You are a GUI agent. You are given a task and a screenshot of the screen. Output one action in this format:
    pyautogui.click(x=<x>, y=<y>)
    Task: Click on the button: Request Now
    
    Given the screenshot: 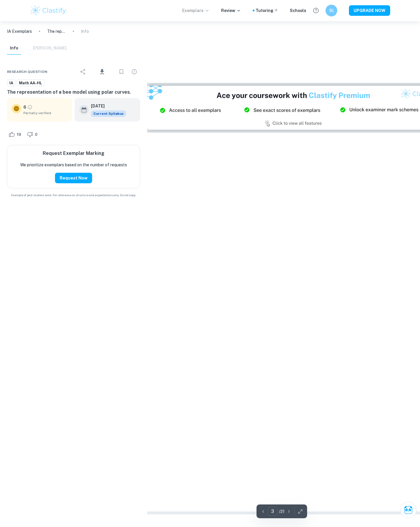 What is the action you would take?
    pyautogui.click(x=73, y=178)
    